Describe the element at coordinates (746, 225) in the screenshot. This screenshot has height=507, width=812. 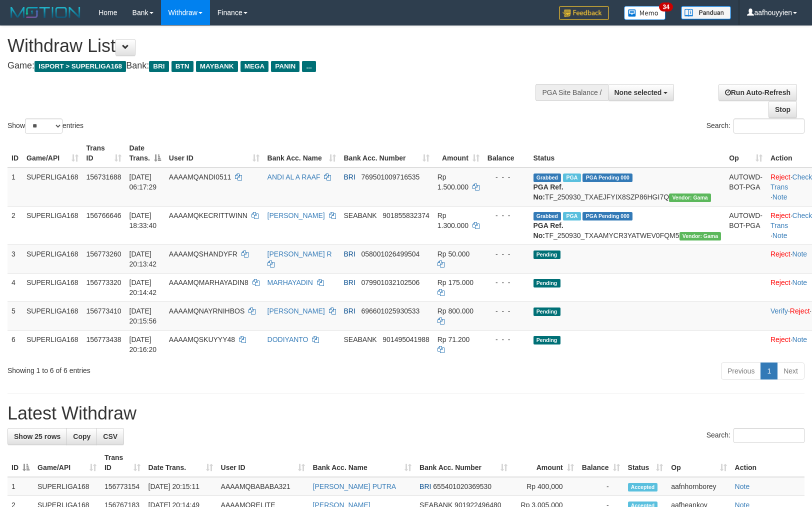
I see `td: AUTOWD-BOT-PGA` at that location.